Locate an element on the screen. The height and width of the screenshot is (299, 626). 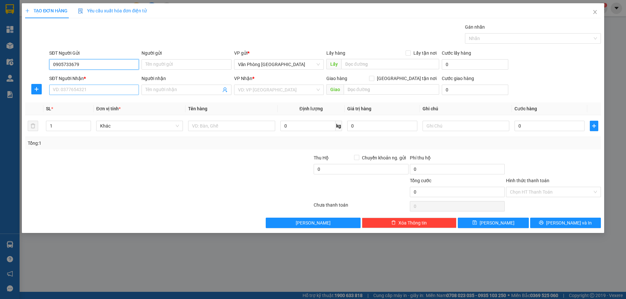
span: Lấy tận nơi is located at coordinates (425, 53).